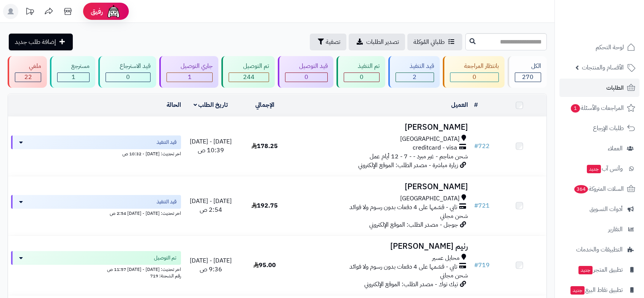  What do you see at coordinates (328, 42) in the screenshot?
I see `button: تصفية` at bounding box center [328, 42].